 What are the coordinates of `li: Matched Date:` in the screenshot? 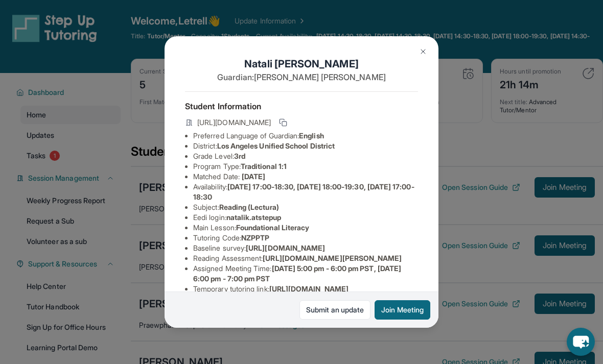 It's located at (306, 177).